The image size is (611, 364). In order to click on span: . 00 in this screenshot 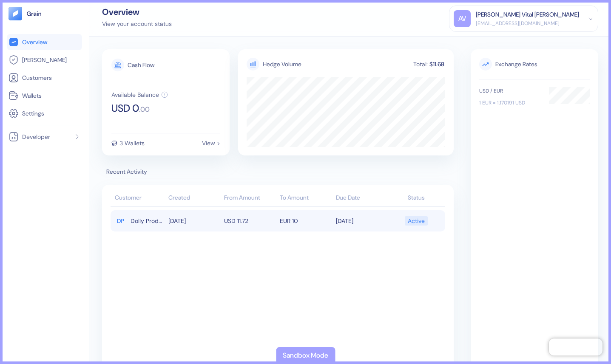, I will do `click(144, 110)`.